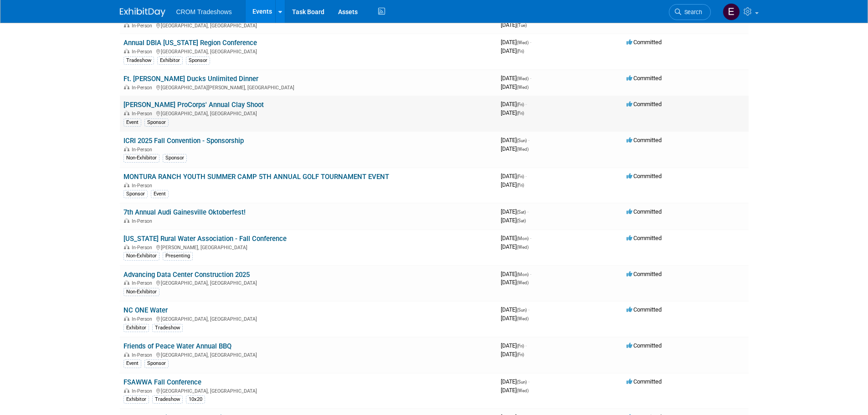  I want to click on div: Presenting, so click(177, 257).